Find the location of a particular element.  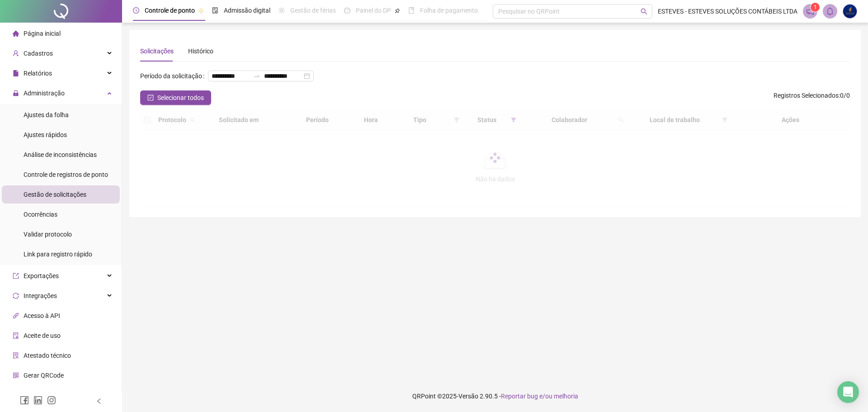

span: api is located at coordinates (16, 315).